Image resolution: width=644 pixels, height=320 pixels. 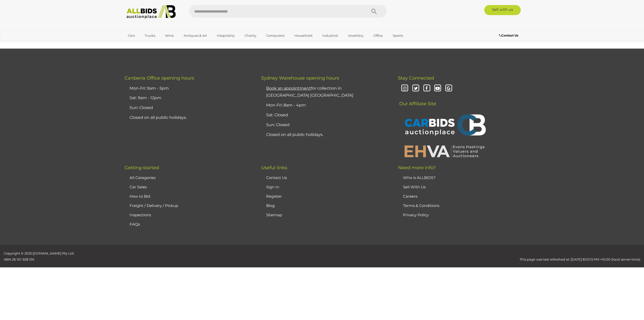 I want to click on li: Mon-Fri: 9am - 5pm, so click(x=189, y=88).